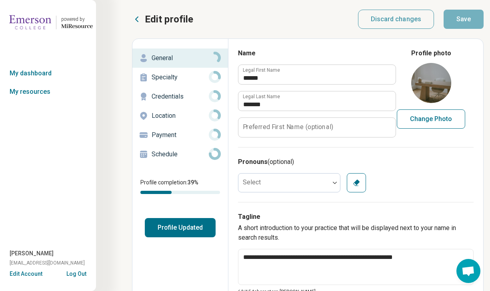 The width and height of the screenshot is (490, 291). What do you see at coordinates (180, 58) in the screenshot?
I see `p: General` at bounding box center [180, 58].